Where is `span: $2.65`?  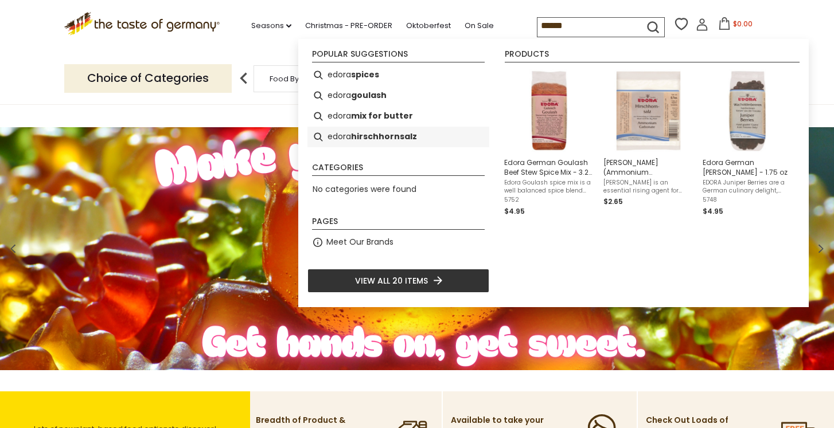 span: $2.65 is located at coordinates (613, 201).